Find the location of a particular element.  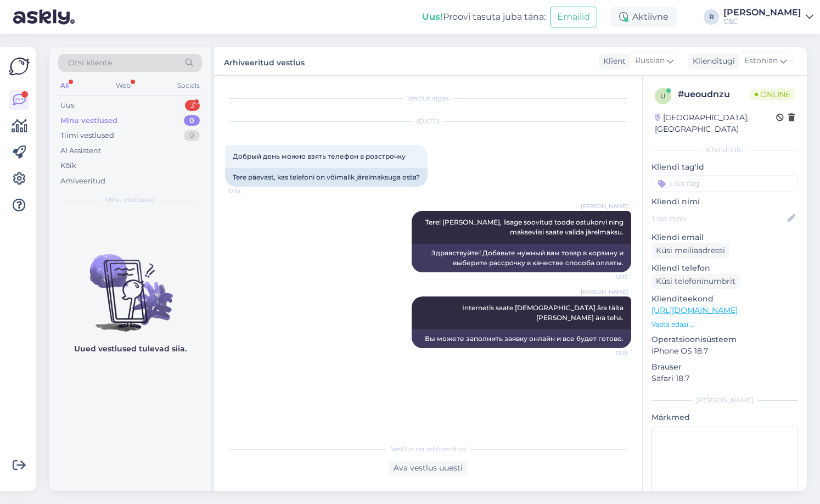

p: Kliendi nimi is located at coordinates (725, 201).